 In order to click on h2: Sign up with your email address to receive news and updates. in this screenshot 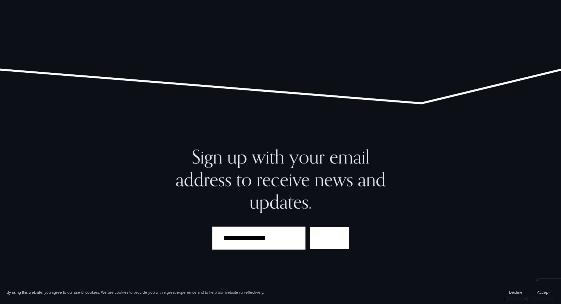, I will do `click(281, 179)`.